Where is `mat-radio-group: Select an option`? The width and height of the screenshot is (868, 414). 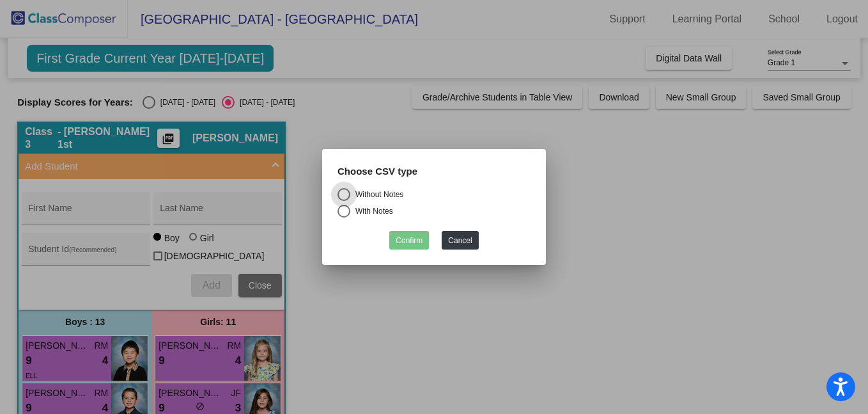 mat-radio-group: Select an option is located at coordinates (434, 205).